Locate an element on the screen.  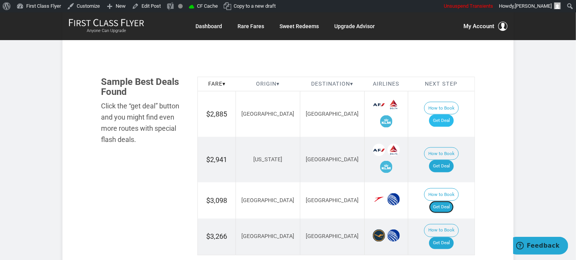
th: Airlines is located at coordinates (386, 84).